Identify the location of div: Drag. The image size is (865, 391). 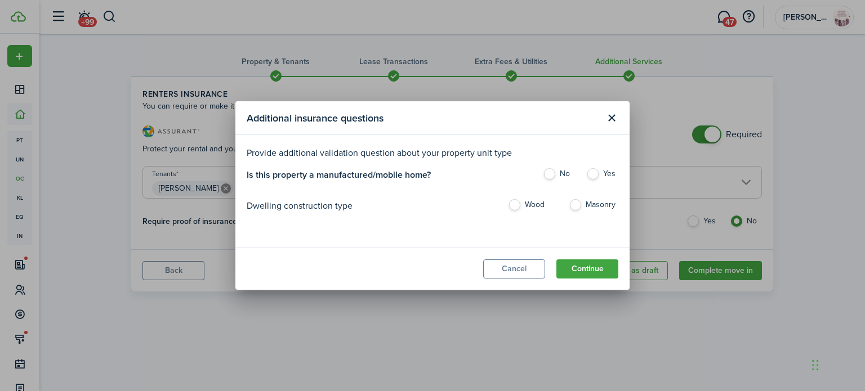
(815, 365).